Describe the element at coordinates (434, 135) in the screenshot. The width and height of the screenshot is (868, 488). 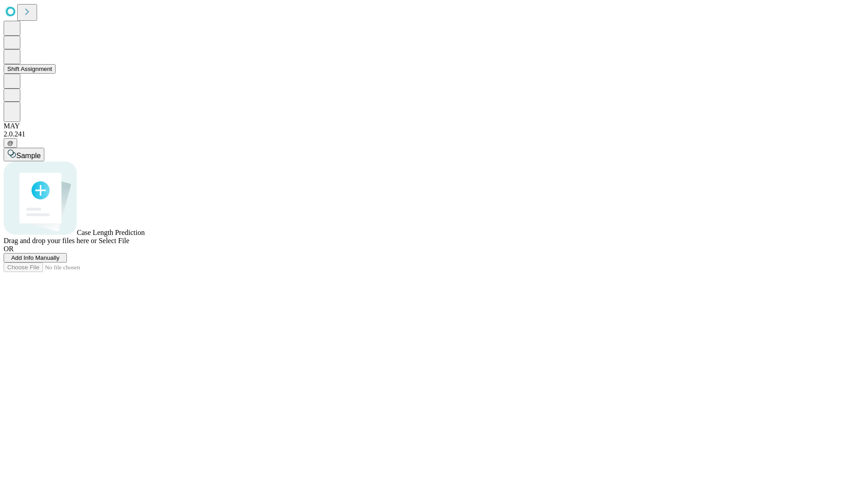
I see `div: 2.0.241` at that location.